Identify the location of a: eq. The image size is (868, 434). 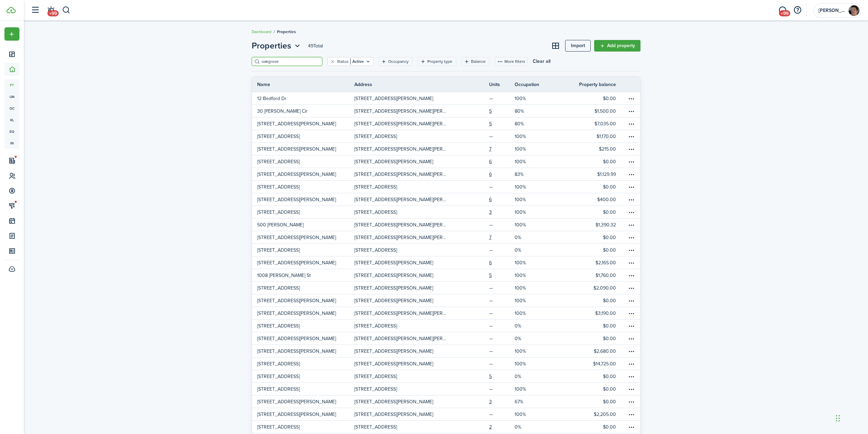
(12, 131).